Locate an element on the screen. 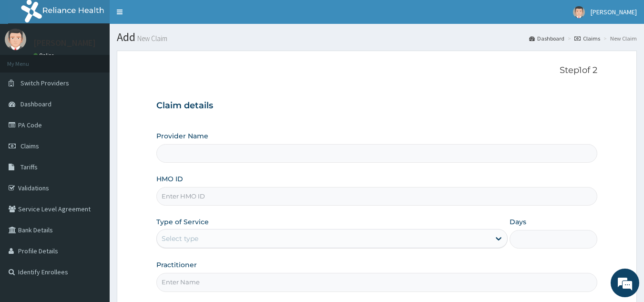 The height and width of the screenshot is (302, 644). label: Provider Name is located at coordinates (182, 136).